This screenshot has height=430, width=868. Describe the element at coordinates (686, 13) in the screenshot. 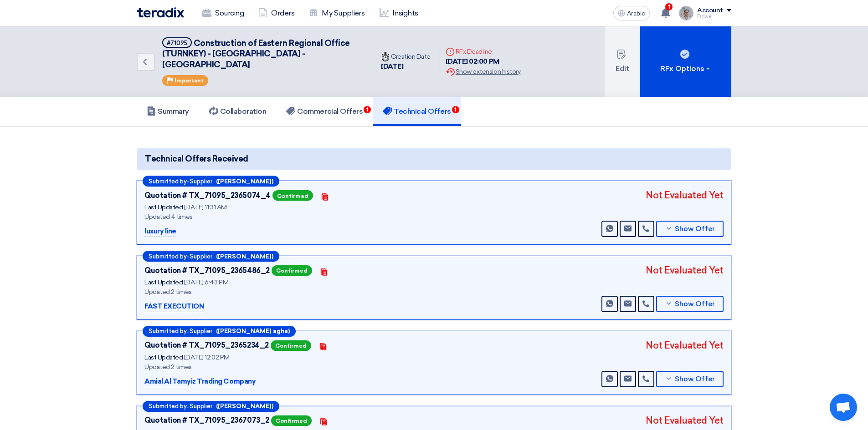

I see `img: IMG_1753965247717.jpg` at that location.